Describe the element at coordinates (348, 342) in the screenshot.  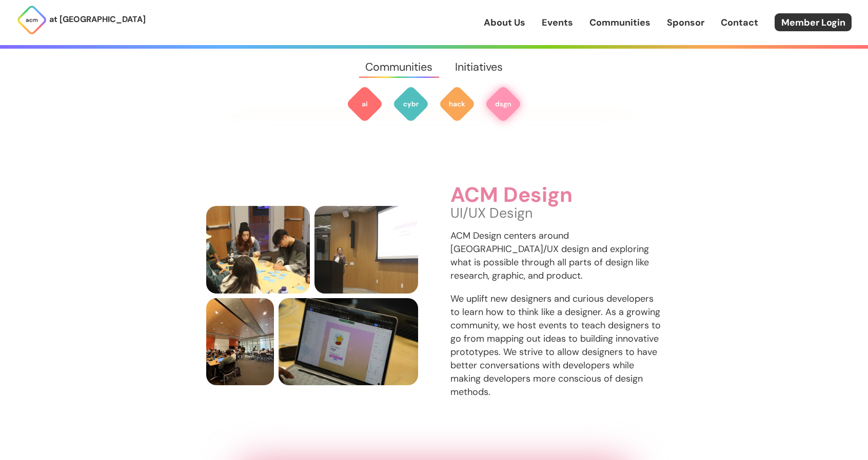
I see `img: Example design project` at that location.